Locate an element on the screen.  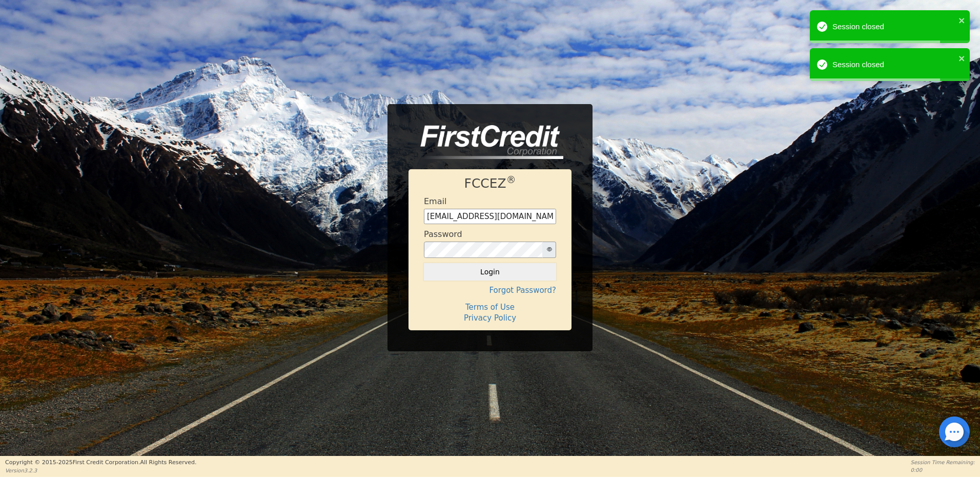
img: logo-CMu_cnol.png is located at coordinates (486, 142).